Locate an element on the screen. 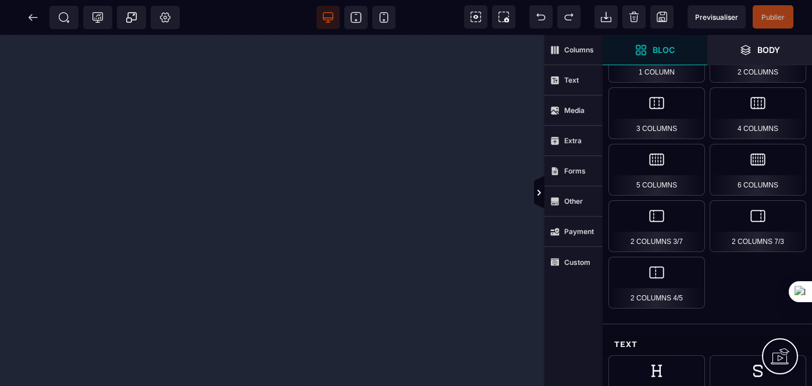  strong: Body is located at coordinates (769, 49).